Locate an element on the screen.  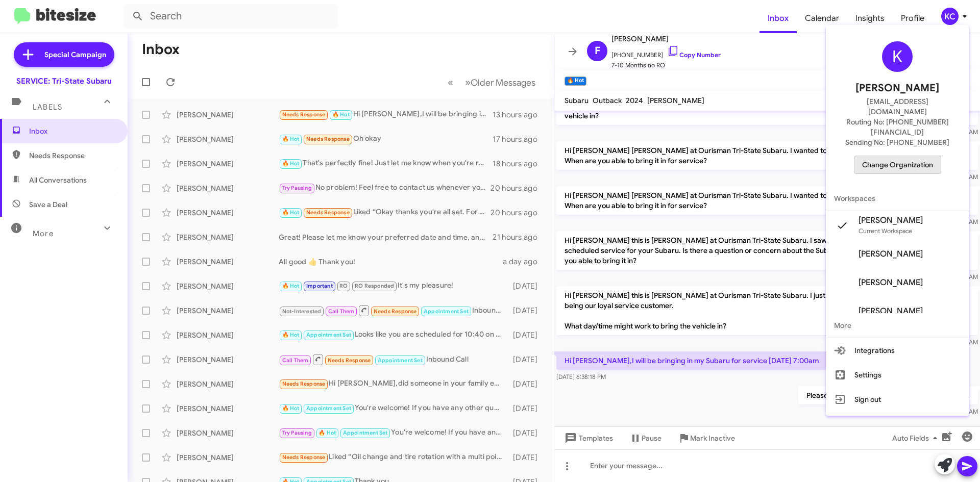
span: Change Organization is located at coordinates (897, 165).